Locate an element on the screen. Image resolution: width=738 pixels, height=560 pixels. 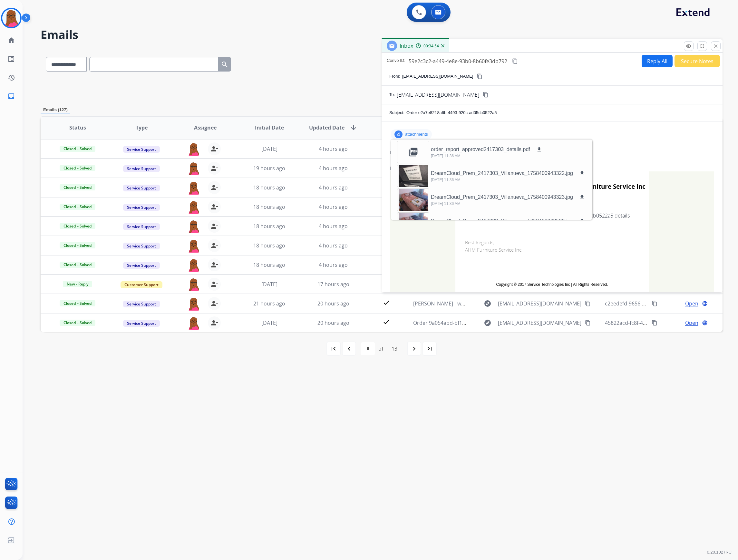
button: Reply All is located at coordinates (657, 61).